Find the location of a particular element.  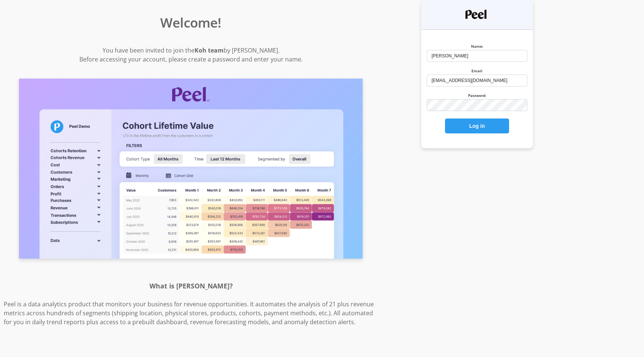

img: Screenshot of Peel is located at coordinates (191, 168).